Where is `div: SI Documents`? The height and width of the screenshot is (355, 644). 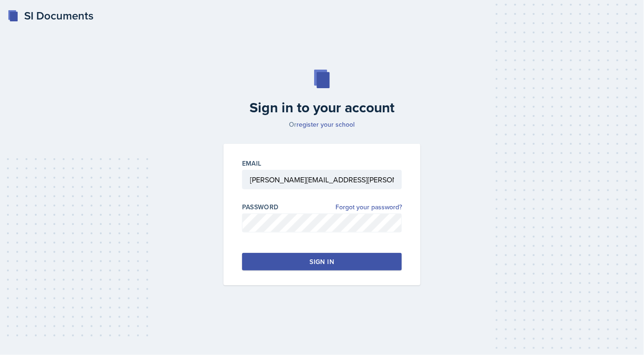 div: SI Documents is located at coordinates (50, 16).